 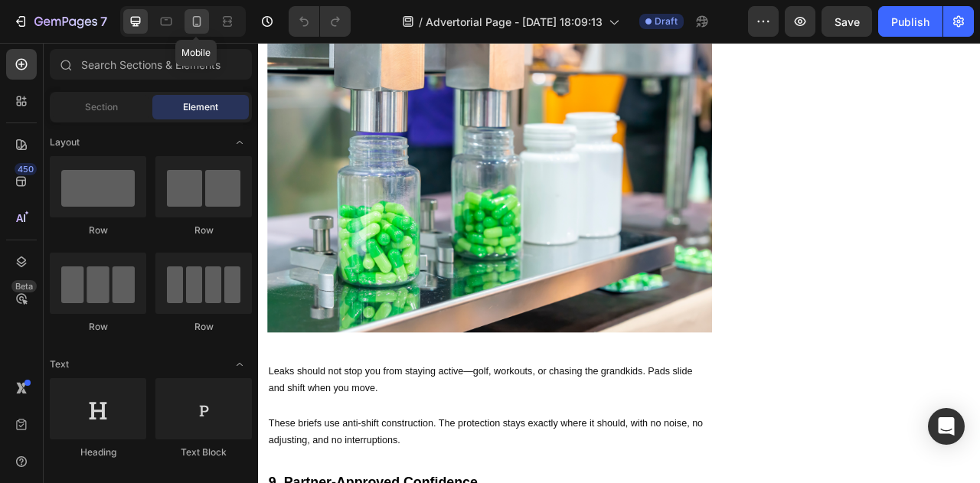 I want to click on button: Save, so click(x=847, y=22).